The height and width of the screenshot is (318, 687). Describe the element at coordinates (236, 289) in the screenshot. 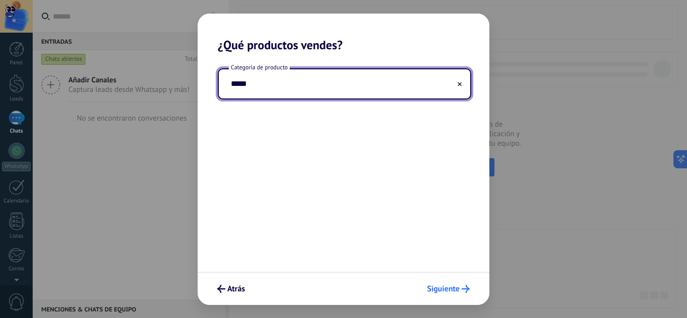

I see `span: Atrás` at that location.